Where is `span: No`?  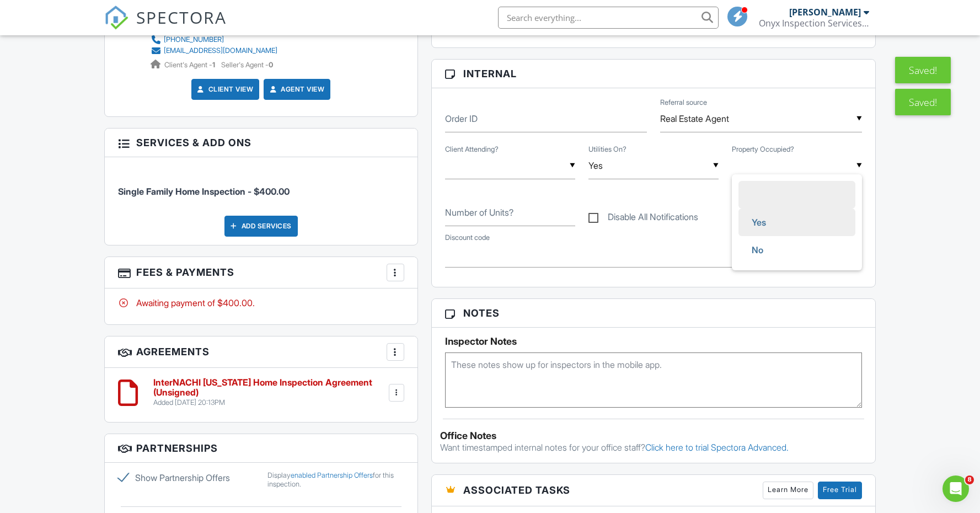 span: No is located at coordinates (757, 250).